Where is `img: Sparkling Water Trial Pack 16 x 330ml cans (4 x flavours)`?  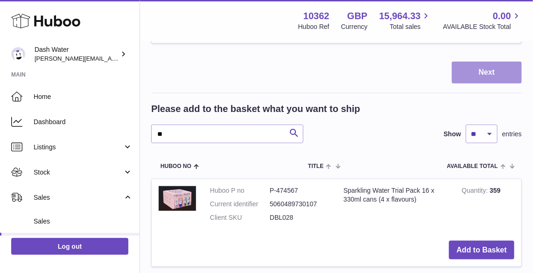 img: Sparkling Water Trial Pack 16 x 330ml cans (4 x flavours) is located at coordinates (178, 199).